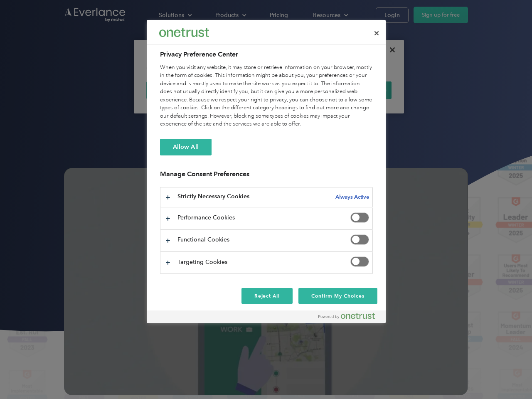 Image resolution: width=532 pixels, height=399 pixels. What do you see at coordinates (266, 54) in the screenshot?
I see `h2: Privacy Preference Center` at bounding box center [266, 54].